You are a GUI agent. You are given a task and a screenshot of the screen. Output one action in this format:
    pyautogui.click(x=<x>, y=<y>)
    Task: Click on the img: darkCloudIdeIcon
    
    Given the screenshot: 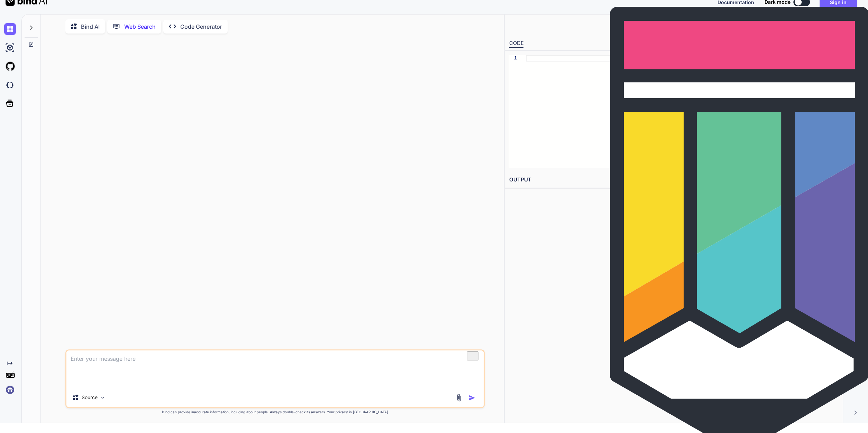 What is the action you would take?
    pyautogui.click(x=10, y=85)
    